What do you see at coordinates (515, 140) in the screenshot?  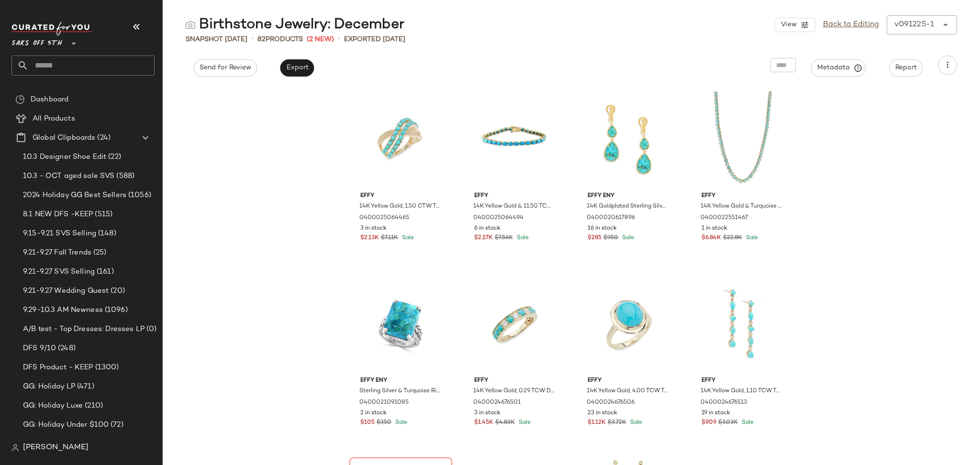 I see `img: 0400025064494_YELLOWGOLD` at bounding box center [515, 140].